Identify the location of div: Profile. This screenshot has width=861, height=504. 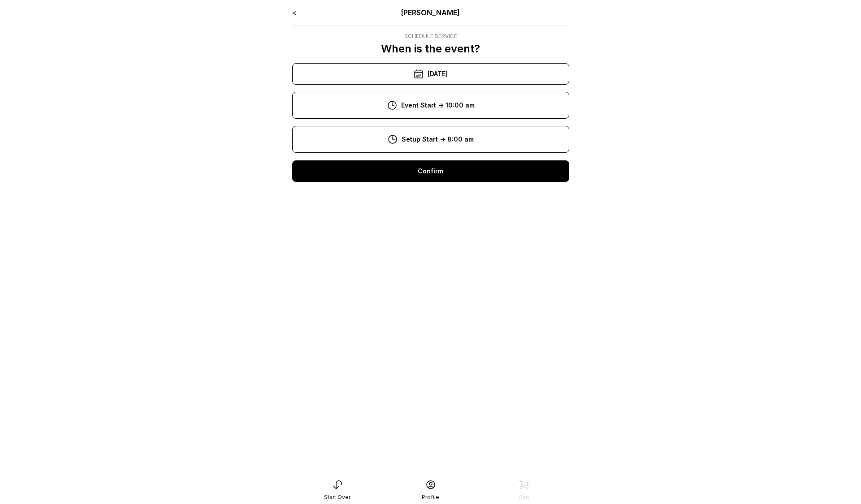
(430, 498).